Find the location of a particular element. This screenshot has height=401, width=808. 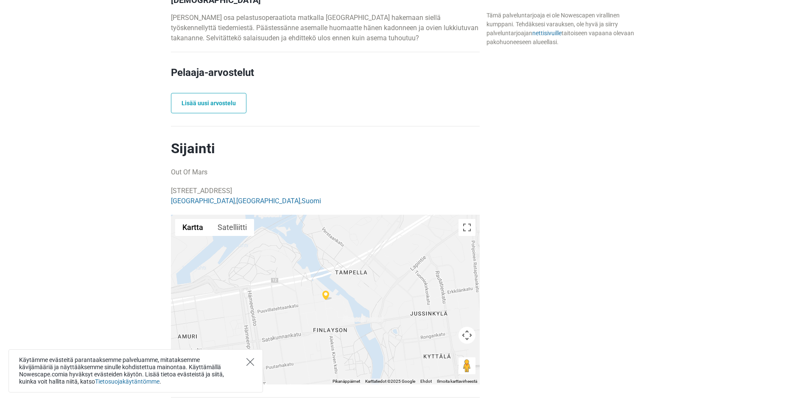

div: Tämä palveluntarjoaja ei ole Nowescapen virallinen kumppani. Tehdäksesi varauksen, ole hyvä ja si... is located at coordinates (562, 29).